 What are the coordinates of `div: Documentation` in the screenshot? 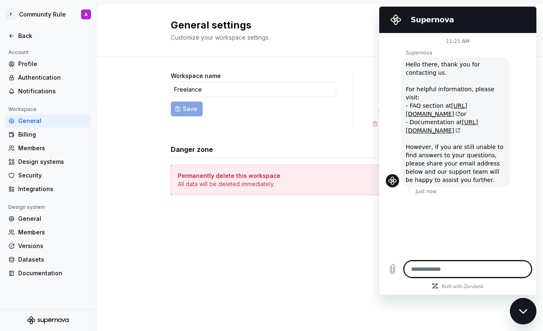 It's located at (53, 274).